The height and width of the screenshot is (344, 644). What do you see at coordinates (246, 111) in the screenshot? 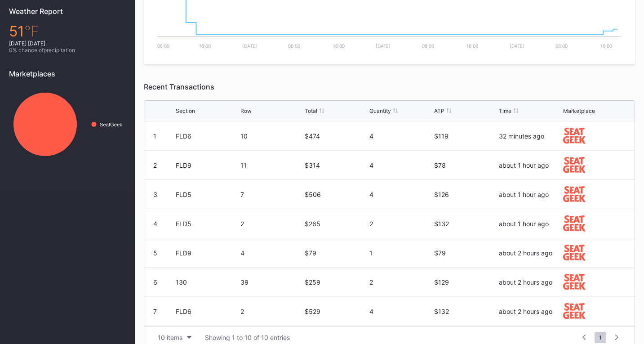
I see `div: Row` at bounding box center [246, 111].